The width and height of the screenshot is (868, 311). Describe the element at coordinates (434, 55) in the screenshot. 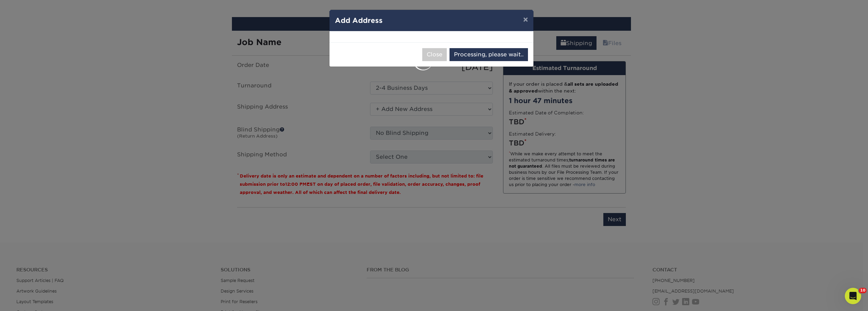

I see `button: Close` at that location.